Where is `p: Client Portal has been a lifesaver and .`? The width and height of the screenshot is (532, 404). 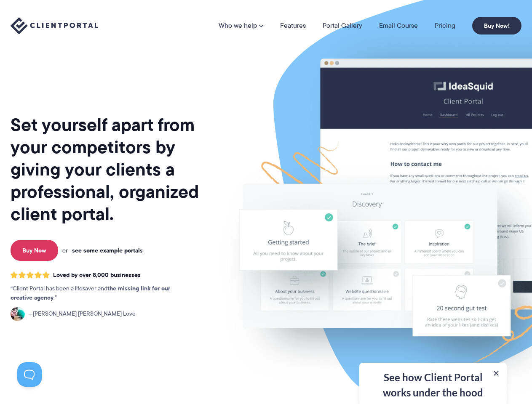 p: Client Portal has been a lifesaver and . is located at coordinates (99, 293).